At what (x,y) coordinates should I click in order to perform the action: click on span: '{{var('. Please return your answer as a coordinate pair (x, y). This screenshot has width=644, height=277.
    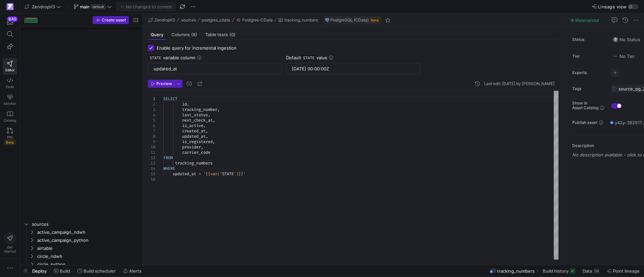
    Looking at the image, I should click on (213, 174).